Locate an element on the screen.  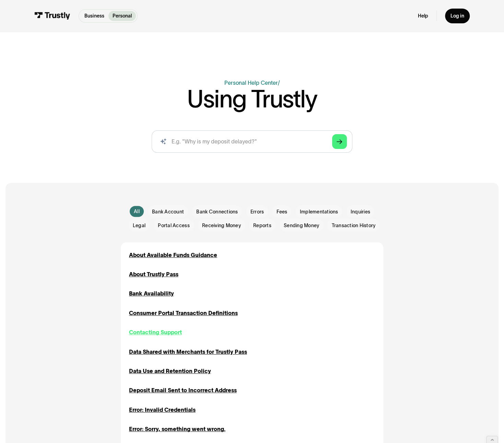
a: Error: Invalid Credentials is located at coordinates (162, 410).